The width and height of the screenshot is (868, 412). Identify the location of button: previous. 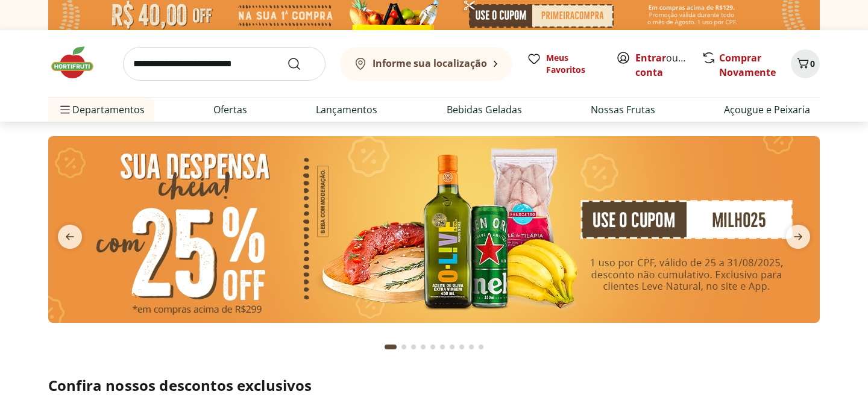
(70, 237).